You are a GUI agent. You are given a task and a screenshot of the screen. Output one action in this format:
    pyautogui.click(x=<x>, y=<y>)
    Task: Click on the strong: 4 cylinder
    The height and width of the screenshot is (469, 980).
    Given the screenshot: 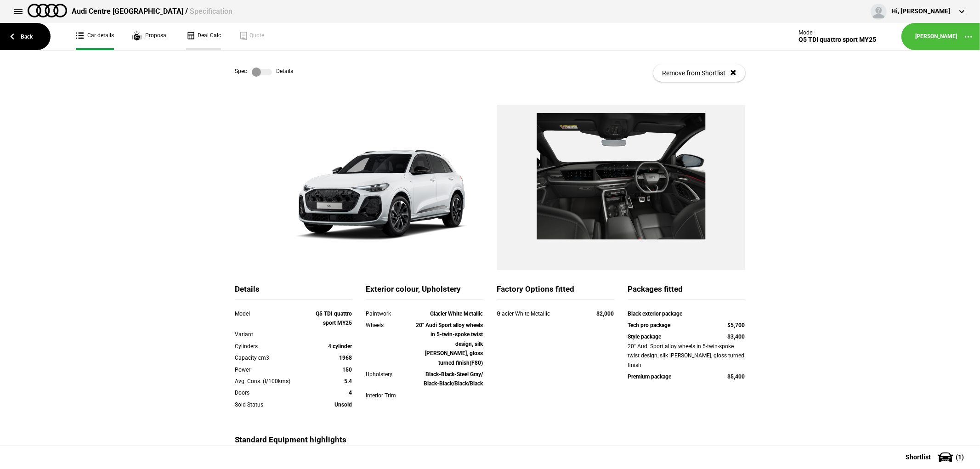 What is the action you would take?
    pyautogui.click(x=341, y=346)
    